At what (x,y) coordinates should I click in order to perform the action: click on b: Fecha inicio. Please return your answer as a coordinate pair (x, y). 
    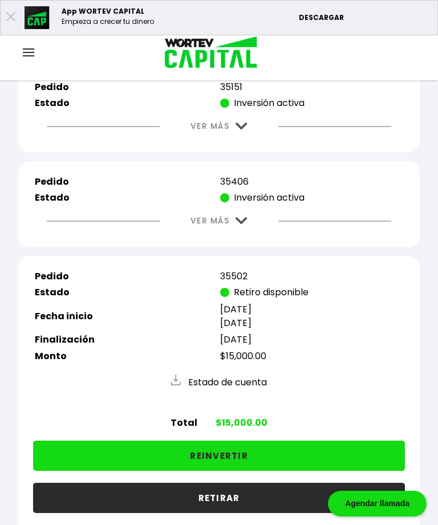
    Looking at the image, I should click on (64, 316).